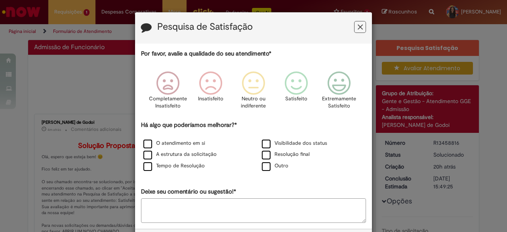 This screenshot has width=507, height=232. I want to click on p: Satisfeito, so click(296, 99).